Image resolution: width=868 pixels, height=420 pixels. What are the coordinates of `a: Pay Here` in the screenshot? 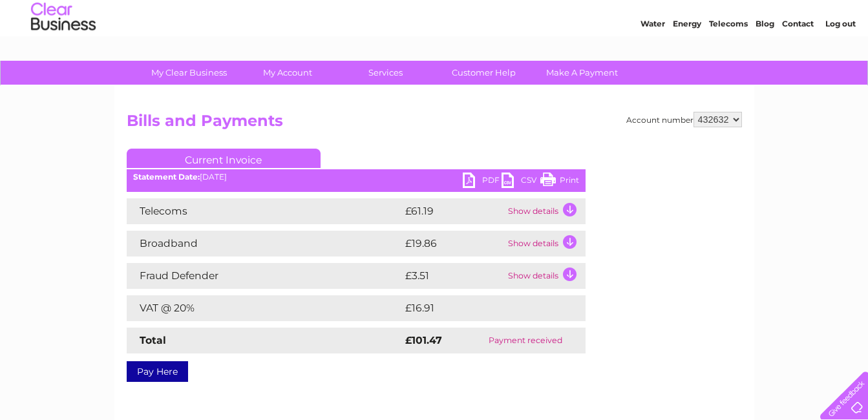 It's located at (157, 372).